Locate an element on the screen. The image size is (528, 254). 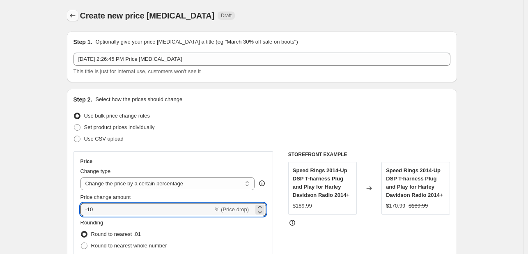
span: Use CSV upload is located at coordinates (104, 138).